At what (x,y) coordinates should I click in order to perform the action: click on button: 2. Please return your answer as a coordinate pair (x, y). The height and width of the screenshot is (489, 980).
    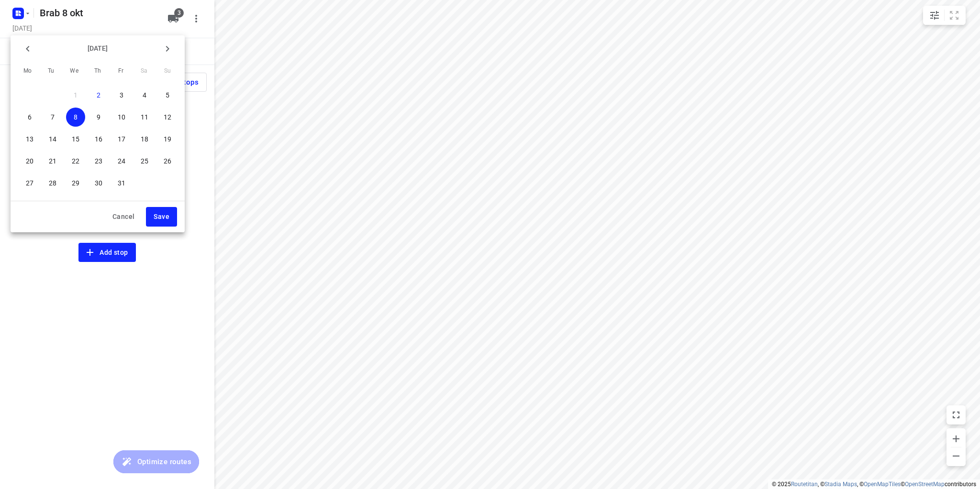
    Looking at the image, I should click on (99, 95).